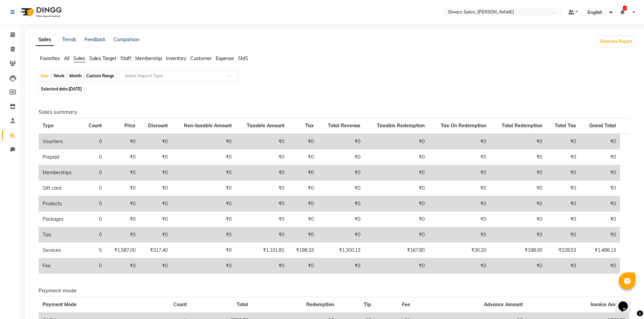 The height and width of the screenshot is (319, 644). I want to click on button: Generate Report, so click(616, 42).